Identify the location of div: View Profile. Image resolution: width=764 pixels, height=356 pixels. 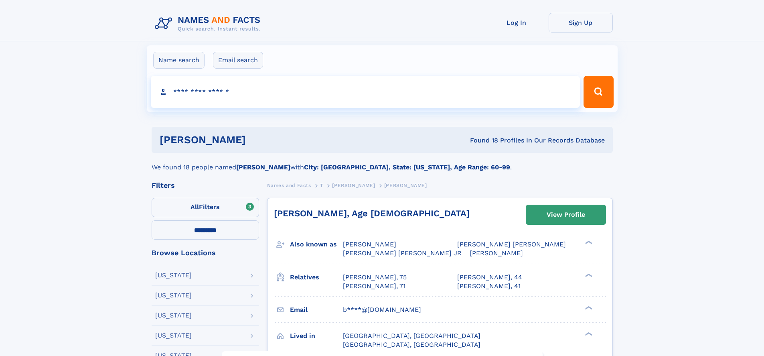
(566, 215).